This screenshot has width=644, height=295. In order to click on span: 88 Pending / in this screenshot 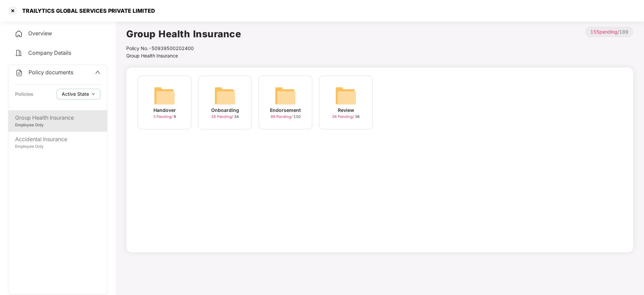, I will do `click(282, 117)`.